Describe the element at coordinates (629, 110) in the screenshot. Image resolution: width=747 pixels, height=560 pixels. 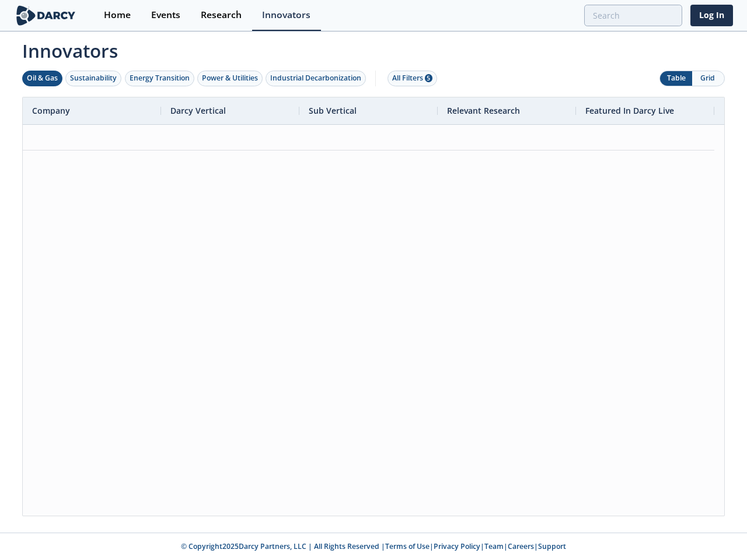
I see `span: Featured In Darcy Live` at that location.